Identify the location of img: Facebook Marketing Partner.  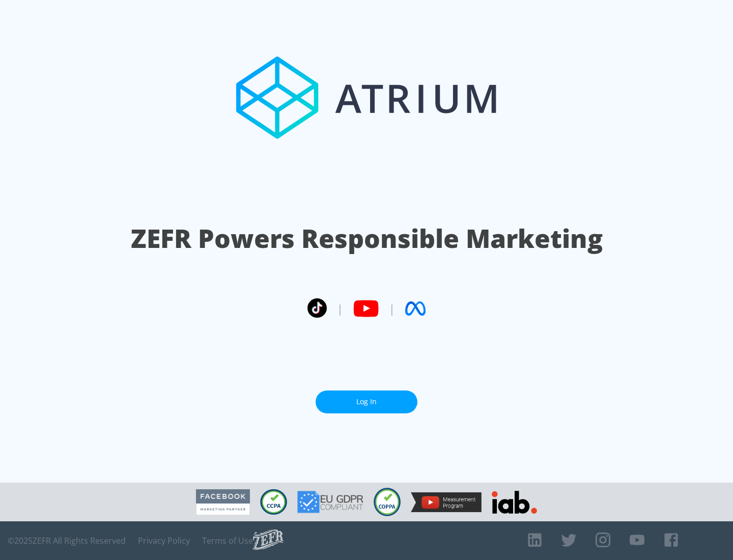
(223, 502).